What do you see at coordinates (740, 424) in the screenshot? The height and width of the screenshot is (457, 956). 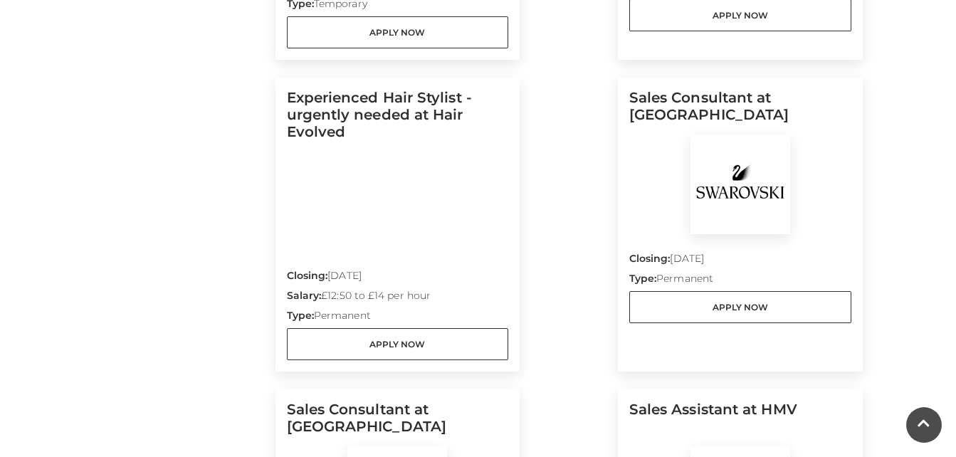 I see `h5: Sales Assistant at HMV` at bounding box center [740, 424].